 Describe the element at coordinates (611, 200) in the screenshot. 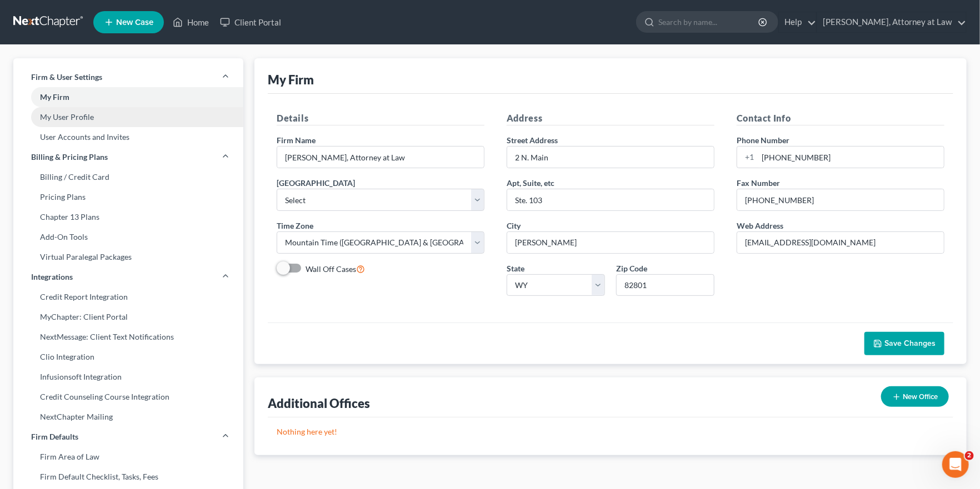

I see `input: (optional)` at that location.